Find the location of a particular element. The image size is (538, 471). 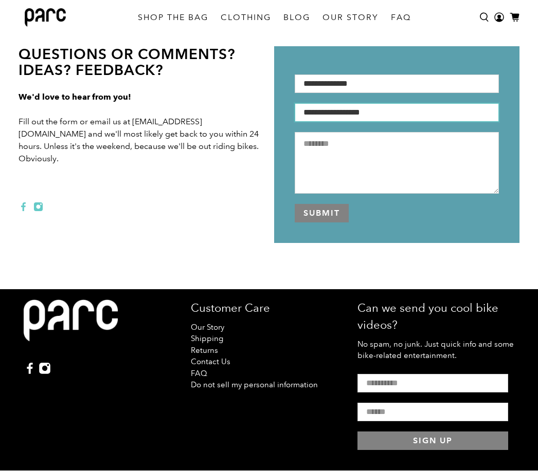

button: Sign Up is located at coordinates (432, 441).